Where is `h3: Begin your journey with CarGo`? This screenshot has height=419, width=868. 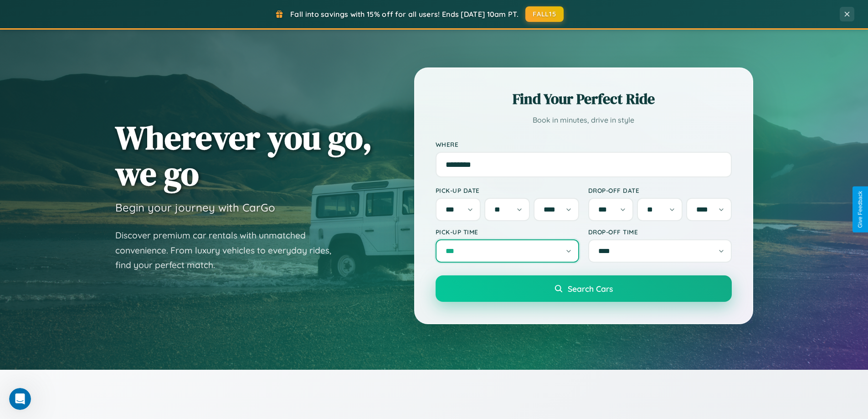 h3: Begin your journey with CarGo is located at coordinates (195, 208).